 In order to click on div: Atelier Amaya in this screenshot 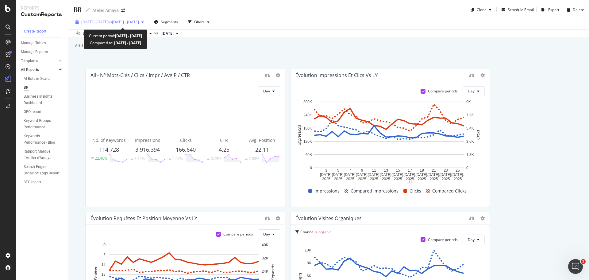, I will do `click(105, 10)`.